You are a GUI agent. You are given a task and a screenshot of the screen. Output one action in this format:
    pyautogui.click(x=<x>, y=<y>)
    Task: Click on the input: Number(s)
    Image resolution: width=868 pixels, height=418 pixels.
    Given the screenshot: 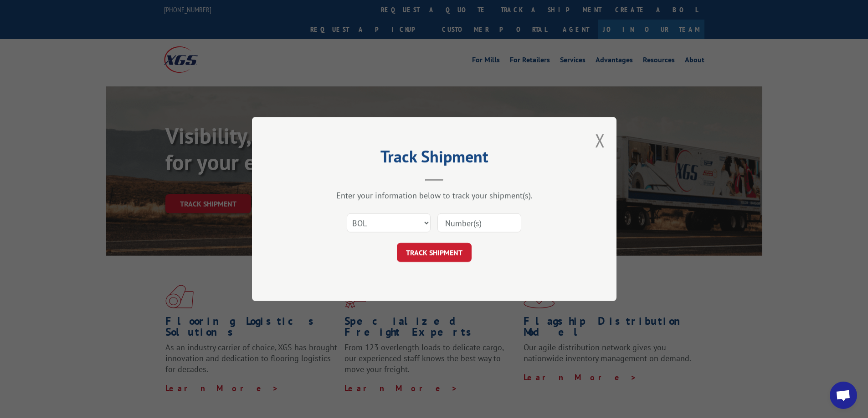 What is the action you would take?
    pyautogui.click(x=479, y=223)
    